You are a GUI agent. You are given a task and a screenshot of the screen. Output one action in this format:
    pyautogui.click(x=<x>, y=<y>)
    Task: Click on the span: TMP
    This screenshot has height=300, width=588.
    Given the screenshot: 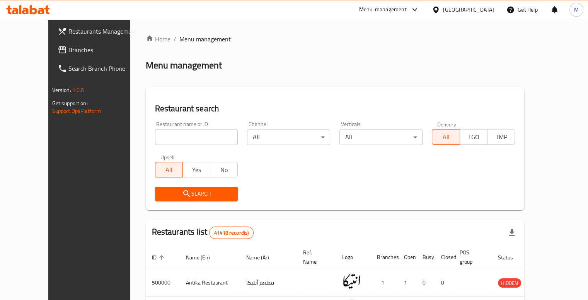 What is the action you would take?
    pyautogui.click(x=501, y=137)
    